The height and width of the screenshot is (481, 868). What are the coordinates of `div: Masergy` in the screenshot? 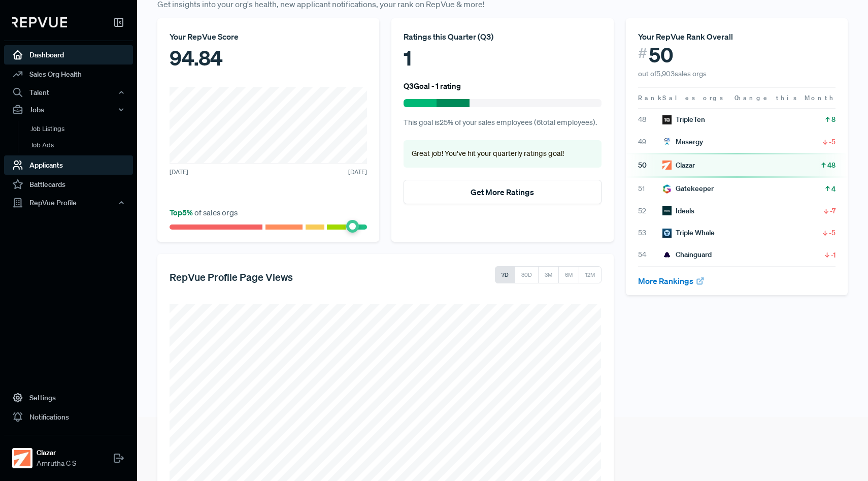 It's located at (683, 142).